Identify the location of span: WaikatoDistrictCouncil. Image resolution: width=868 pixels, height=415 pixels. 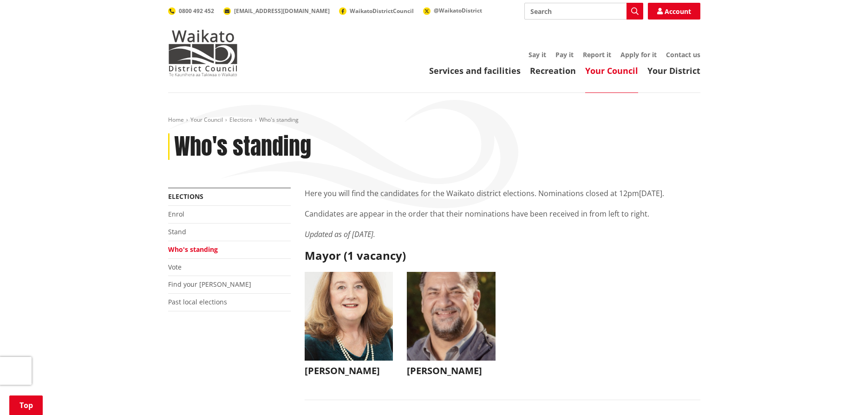
(382, 10).